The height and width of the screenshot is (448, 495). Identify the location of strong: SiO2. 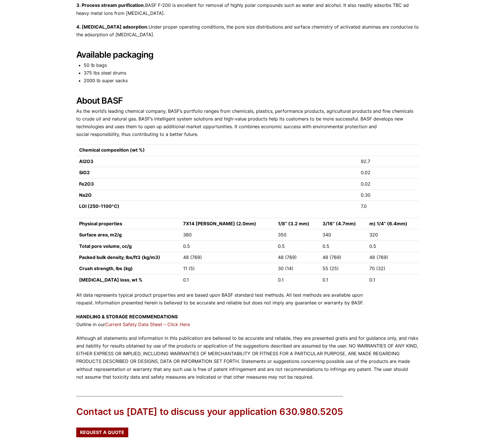
(85, 172).